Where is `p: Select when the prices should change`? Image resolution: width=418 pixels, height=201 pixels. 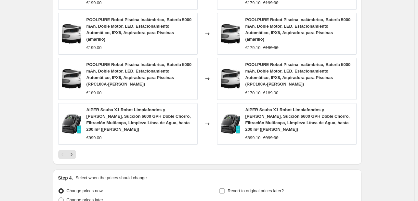
p: Select when the prices should change is located at coordinates (111, 178).